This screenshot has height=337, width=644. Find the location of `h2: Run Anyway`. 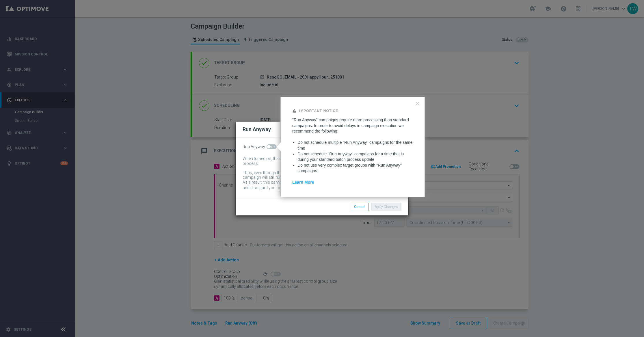

h2: Run Anyway is located at coordinates (257, 129).